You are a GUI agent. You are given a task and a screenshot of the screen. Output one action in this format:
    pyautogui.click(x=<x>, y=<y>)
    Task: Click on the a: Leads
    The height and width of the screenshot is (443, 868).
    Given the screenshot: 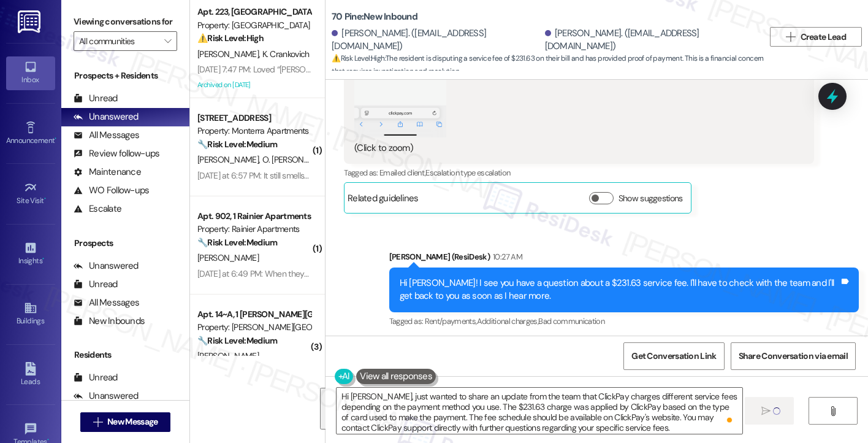 What is the action you would take?
    pyautogui.click(x=31, y=375)
    